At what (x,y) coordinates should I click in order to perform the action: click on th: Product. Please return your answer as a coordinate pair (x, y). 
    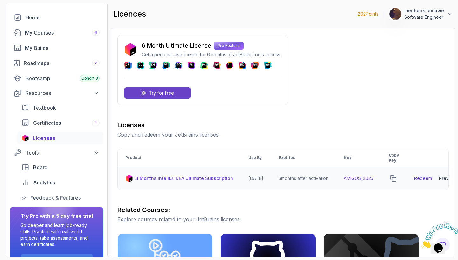
    Looking at the image, I should click on (179, 158).